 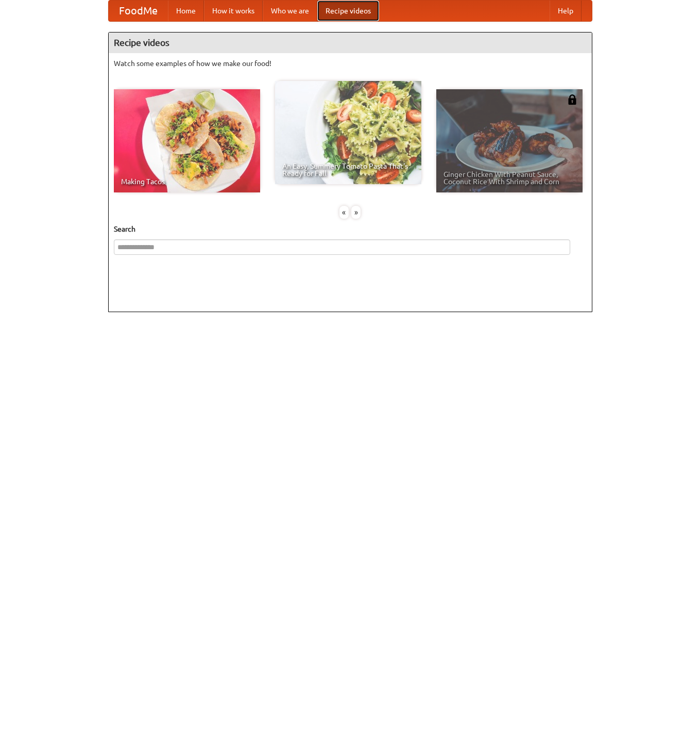 What do you see at coordinates (187, 141) in the screenshot?
I see `a: Making Tacos` at bounding box center [187, 141].